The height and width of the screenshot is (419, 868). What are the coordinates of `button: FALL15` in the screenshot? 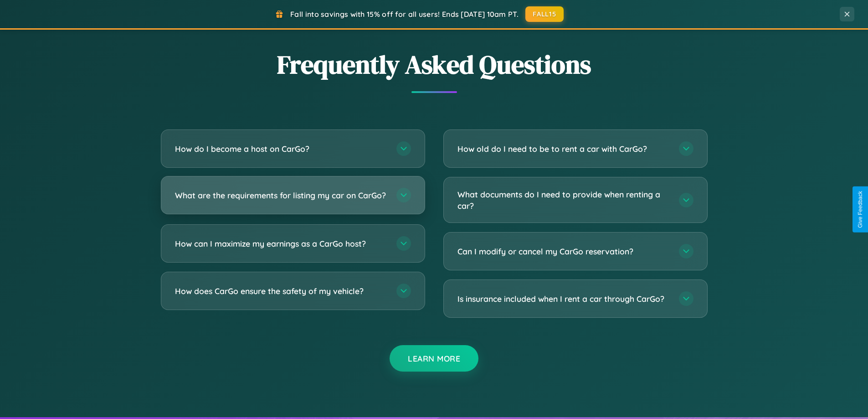 It's located at (545, 14).